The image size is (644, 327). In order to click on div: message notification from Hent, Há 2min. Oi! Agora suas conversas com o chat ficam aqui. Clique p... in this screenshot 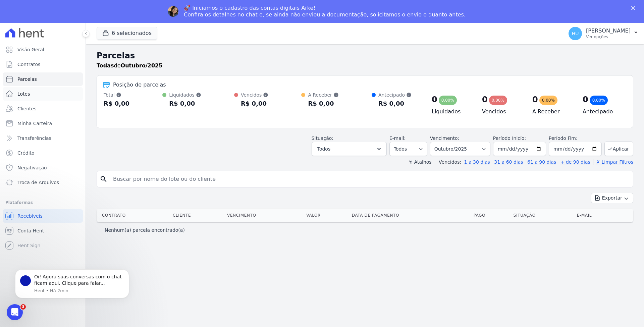, I will do `click(67, 22)`.